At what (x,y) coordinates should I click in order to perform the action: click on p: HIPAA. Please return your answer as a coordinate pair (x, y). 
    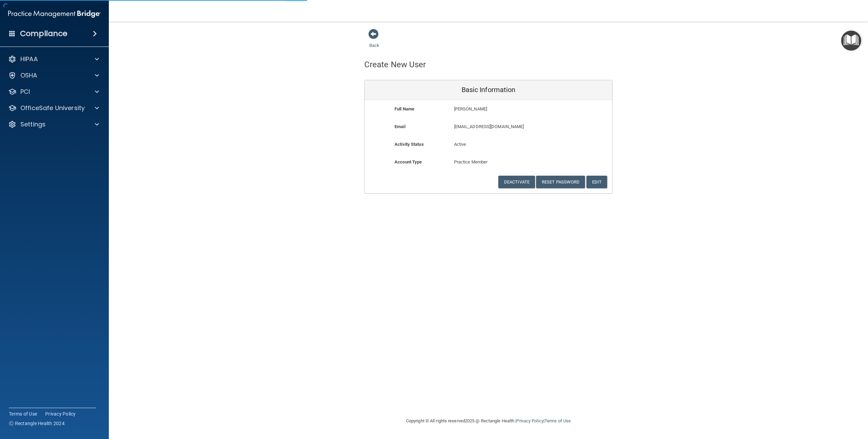
    Looking at the image, I should click on (29, 59).